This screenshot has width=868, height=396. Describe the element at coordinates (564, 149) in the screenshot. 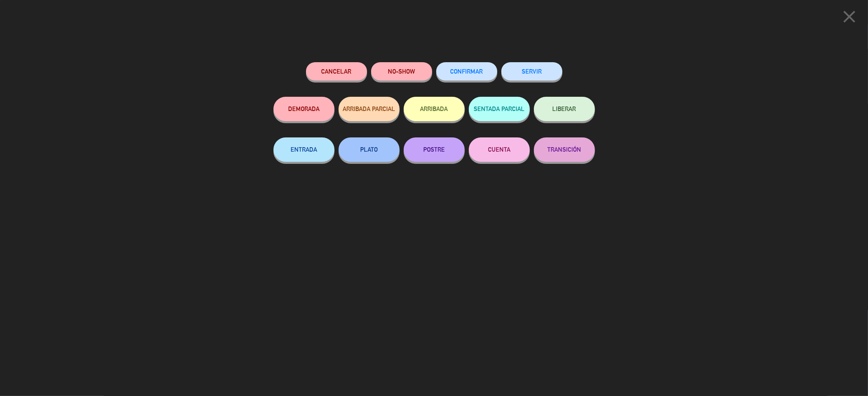

I see `button: TRANSICIÓN` at that location.